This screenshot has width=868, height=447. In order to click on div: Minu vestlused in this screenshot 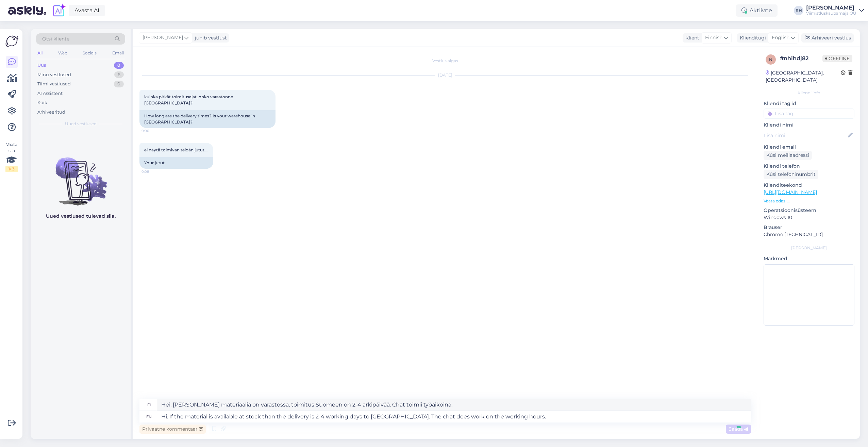, I will do `click(54, 74)`.